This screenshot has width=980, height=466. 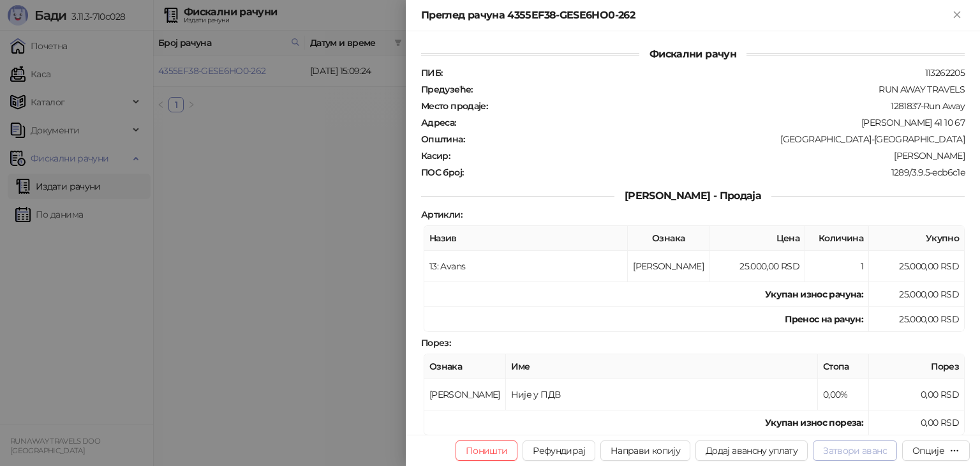 What do you see at coordinates (487, 451) in the screenshot?
I see `button: Поништи` at bounding box center [487, 451].